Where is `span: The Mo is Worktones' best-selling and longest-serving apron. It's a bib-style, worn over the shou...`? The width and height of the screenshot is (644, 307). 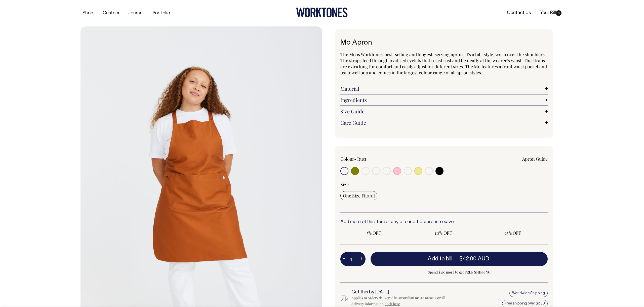
span: The Mo is Worktones' best-selling and longest-serving apron. It's a bib-style, worn over the shou... is located at coordinates (444, 63).